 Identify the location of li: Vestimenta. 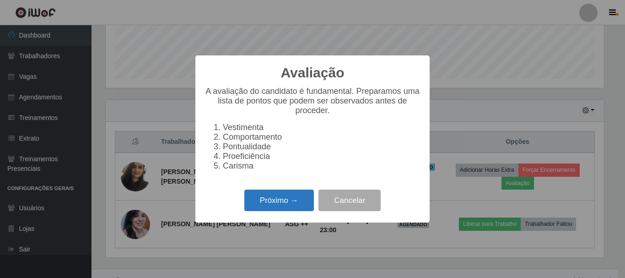
(321, 127).